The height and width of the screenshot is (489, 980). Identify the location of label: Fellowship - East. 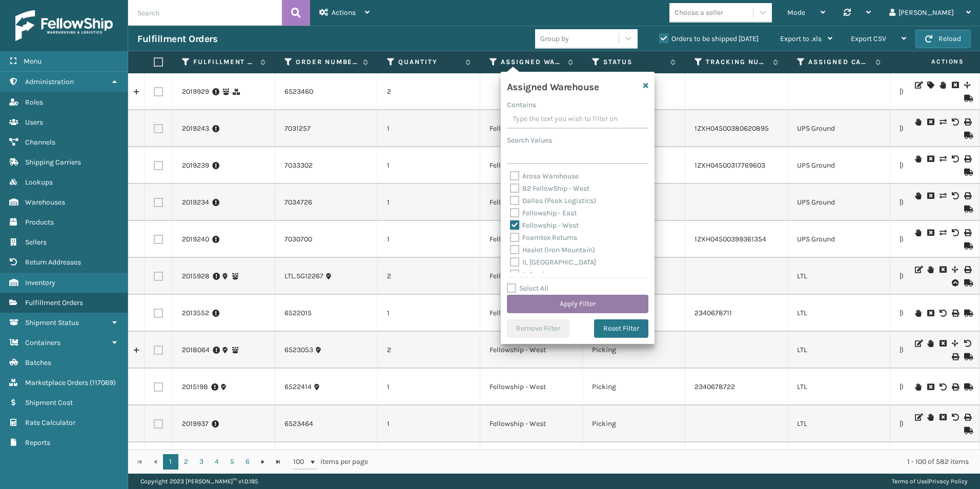
(543, 213).